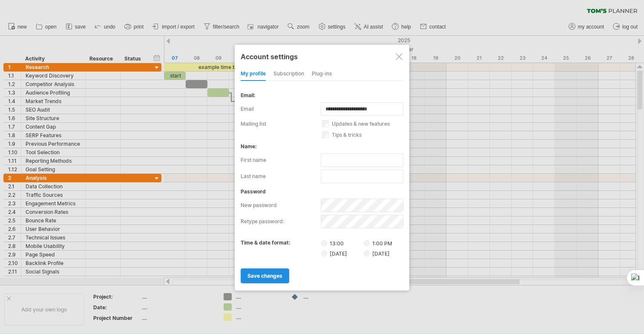 This screenshot has width=644, height=334. I want to click on div: Account settings, so click(322, 56).